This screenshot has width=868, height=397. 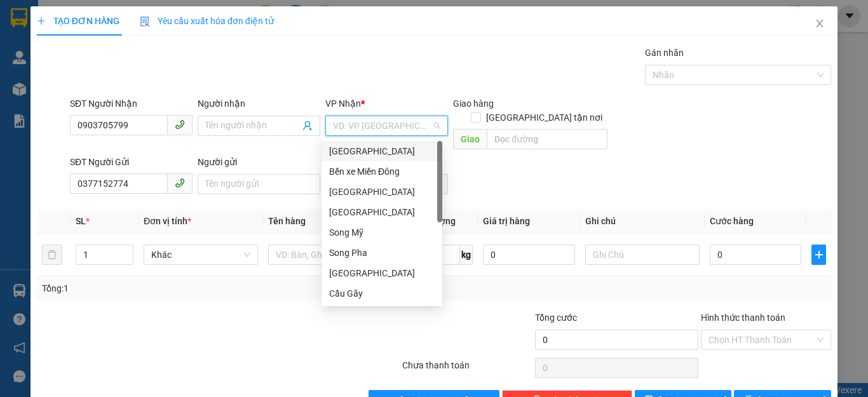 What do you see at coordinates (473, 103) in the screenshot?
I see `span: Giao hàng` at bounding box center [473, 103].